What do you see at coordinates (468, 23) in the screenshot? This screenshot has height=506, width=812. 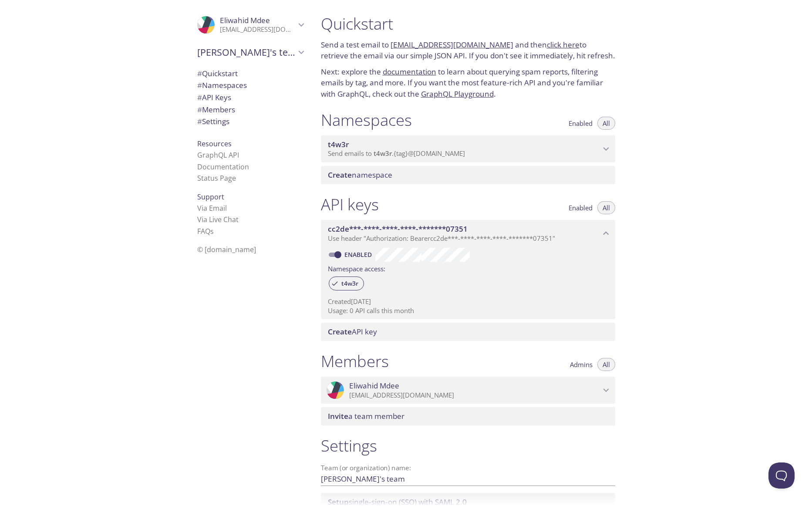 I see `h1: Quickstart` at bounding box center [468, 23].